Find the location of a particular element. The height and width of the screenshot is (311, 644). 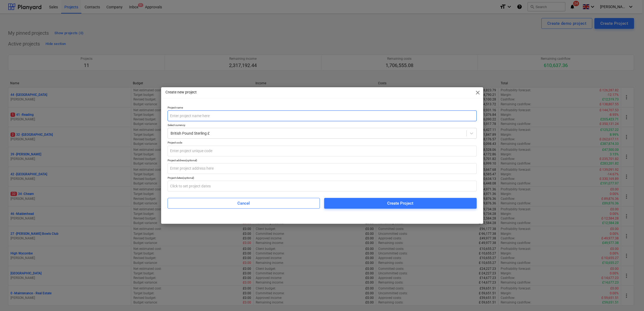

input: Enter project unique code is located at coordinates (322, 151).